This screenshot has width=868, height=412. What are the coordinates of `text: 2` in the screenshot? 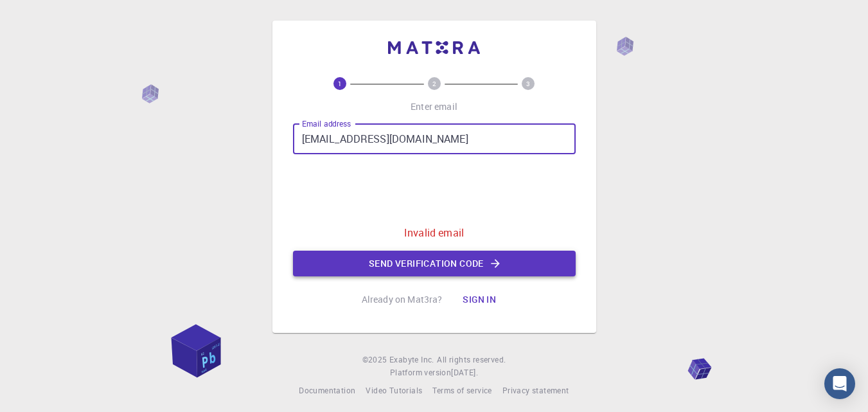 It's located at (435, 84).